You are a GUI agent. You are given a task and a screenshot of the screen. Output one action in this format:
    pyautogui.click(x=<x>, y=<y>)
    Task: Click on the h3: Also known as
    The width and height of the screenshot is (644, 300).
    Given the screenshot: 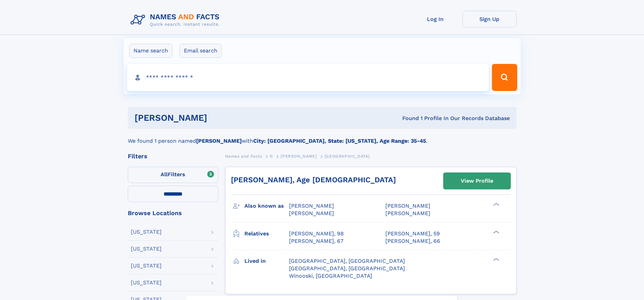 What is the action you would take?
    pyautogui.click(x=267, y=206)
    